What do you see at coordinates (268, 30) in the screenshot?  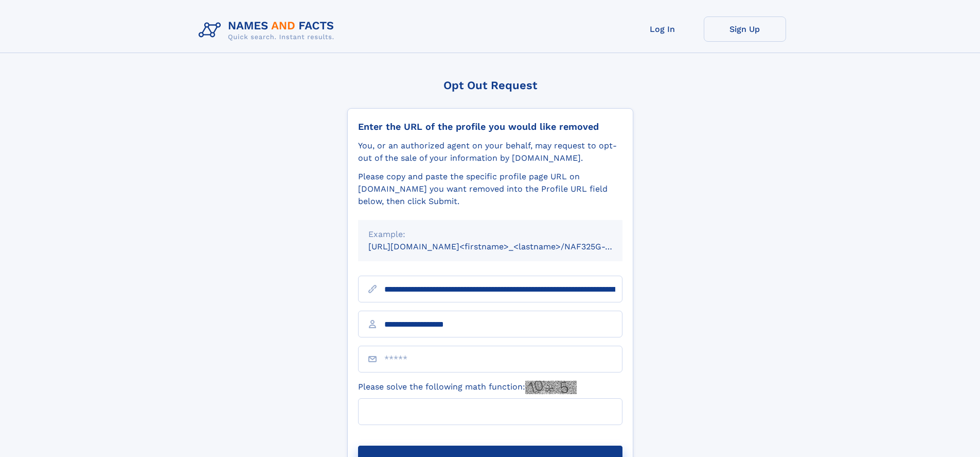 I see `img: Logo Names and Facts` at bounding box center [268, 30].